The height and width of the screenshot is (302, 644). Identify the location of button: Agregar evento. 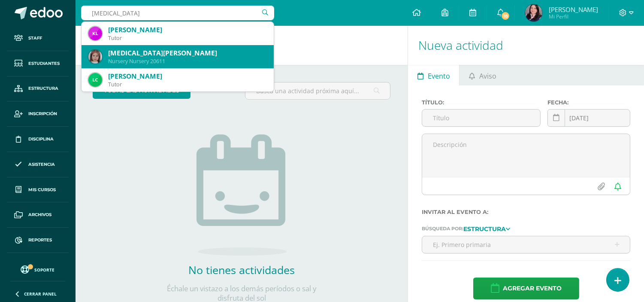
(526, 288).